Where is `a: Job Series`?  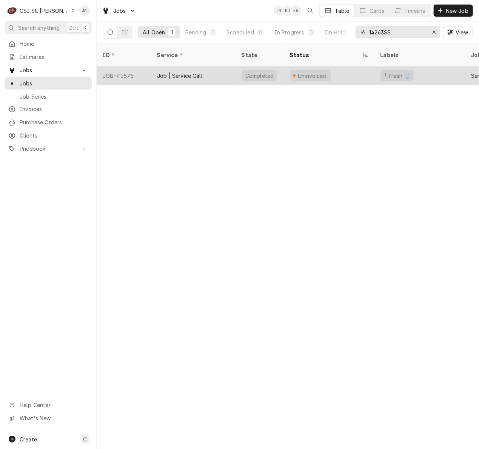 a: Job Series is located at coordinates (48, 96).